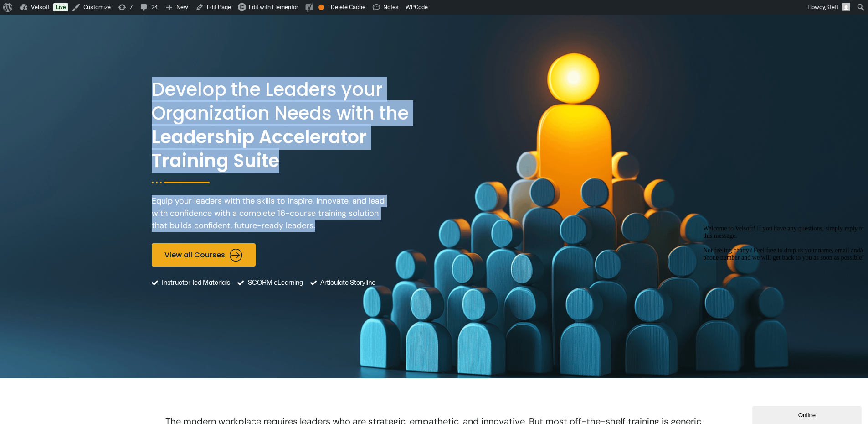  Describe the element at coordinates (273, 7) in the screenshot. I see `span: Edit with Elementor` at that location.